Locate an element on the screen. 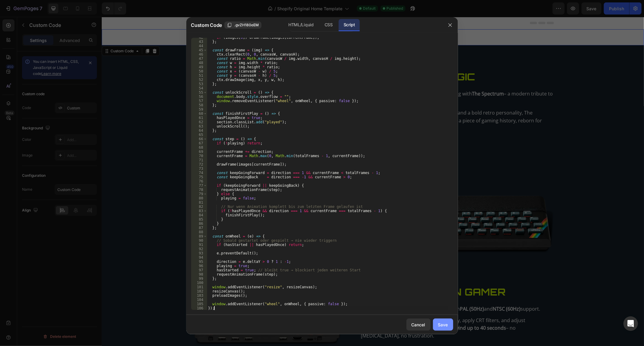  div: 100 is located at coordinates (199, 282).